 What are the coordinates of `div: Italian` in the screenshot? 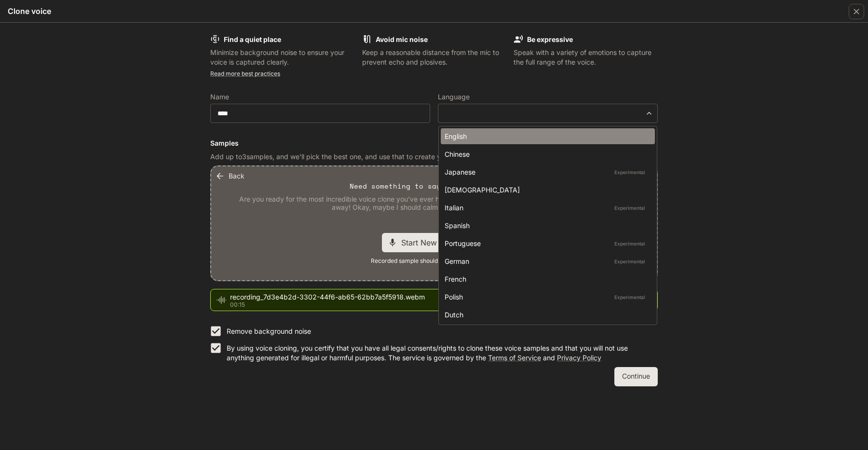 It's located at (546, 207).